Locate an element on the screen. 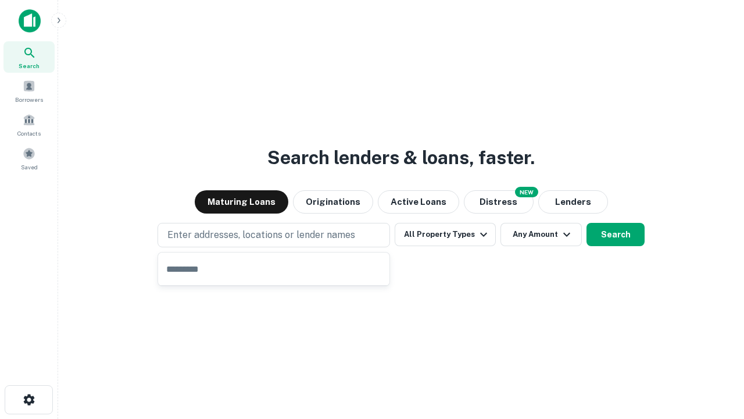  span: Contacts is located at coordinates (29, 133).